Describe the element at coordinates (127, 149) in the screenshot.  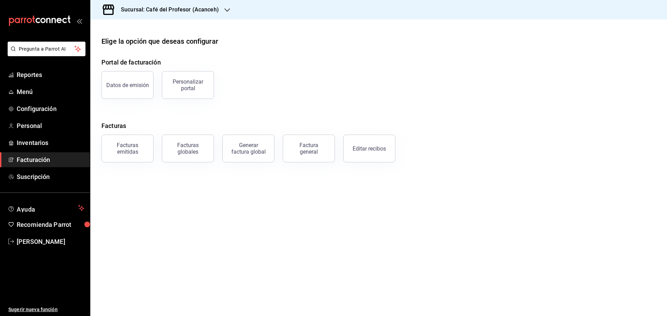
I see `div: Facturas emitidas` at that location.